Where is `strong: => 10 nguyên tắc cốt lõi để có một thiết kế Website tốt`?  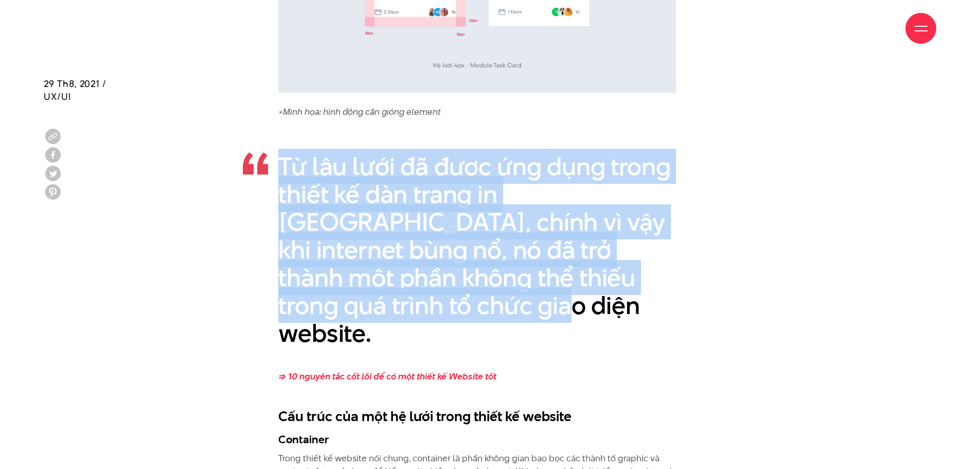
strong: => 10 nguyên tắc cốt lõi để có một thiết kế Website tốt is located at coordinates (387, 376).